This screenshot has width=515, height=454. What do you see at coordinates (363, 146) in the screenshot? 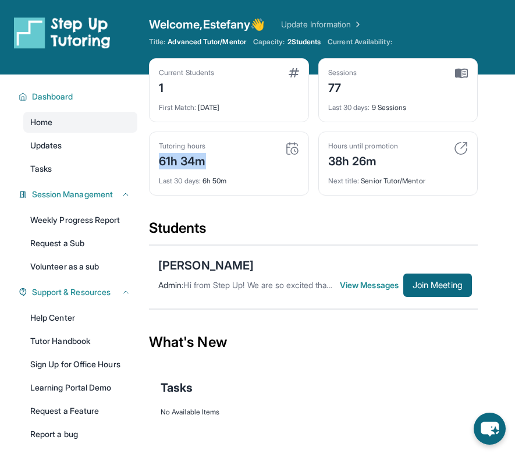
I see `div: Hours until promotion` at bounding box center [363, 146].